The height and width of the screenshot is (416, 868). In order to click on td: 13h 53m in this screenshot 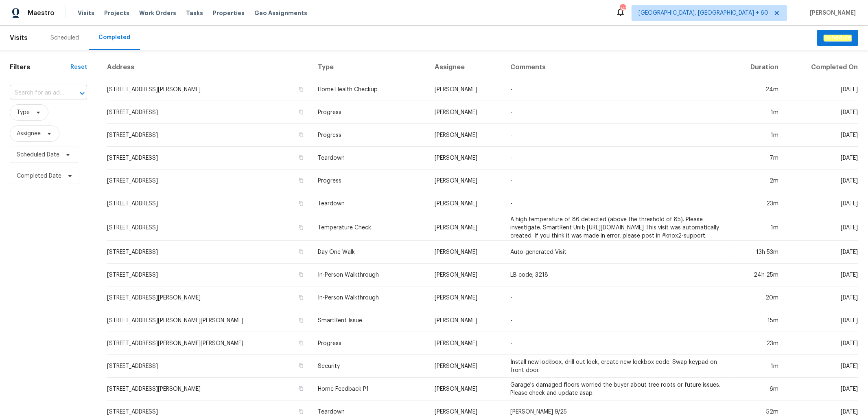, I will do `click(757, 252)`.